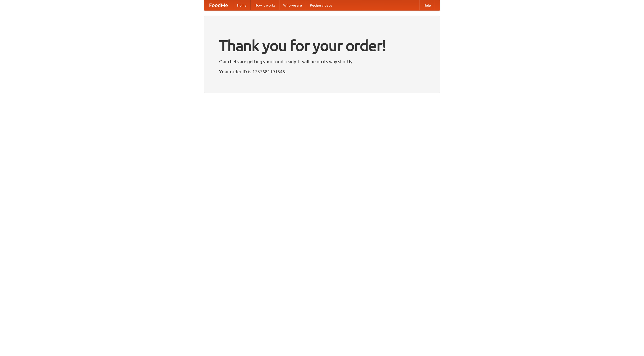  What do you see at coordinates (265, 6) in the screenshot?
I see `a: How it works` at bounding box center [265, 6].